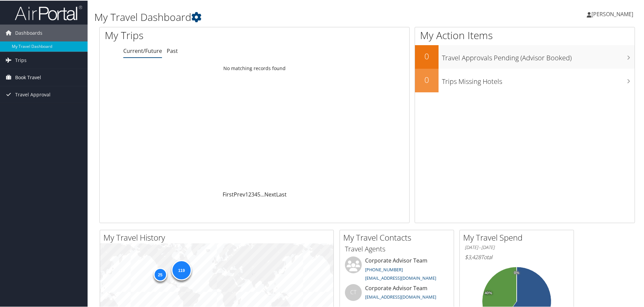 Image resolution: width=644 pixels, height=307 pixels. I want to click on a: First, so click(228, 194).